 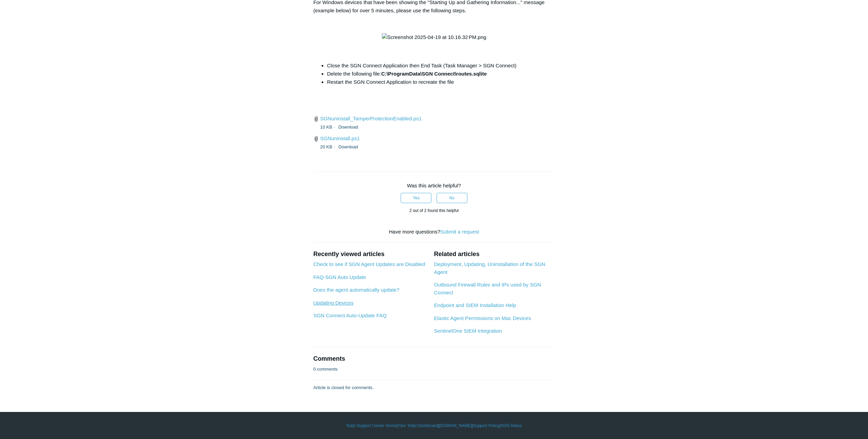 What do you see at coordinates (418, 425) in the screenshot?
I see `a: Your Todyl Dashboard` at bounding box center [418, 425].